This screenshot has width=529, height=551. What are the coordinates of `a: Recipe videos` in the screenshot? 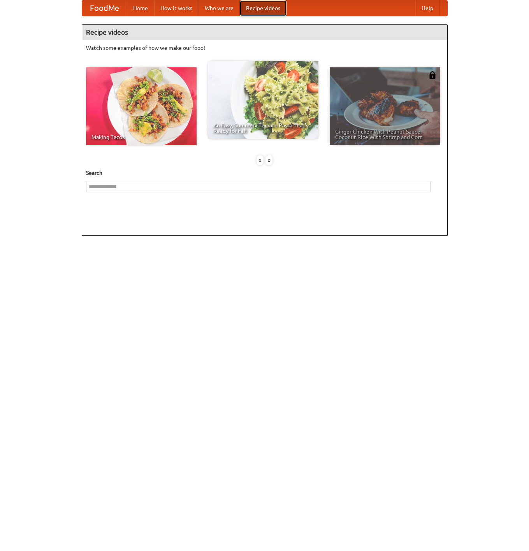 It's located at (263, 8).